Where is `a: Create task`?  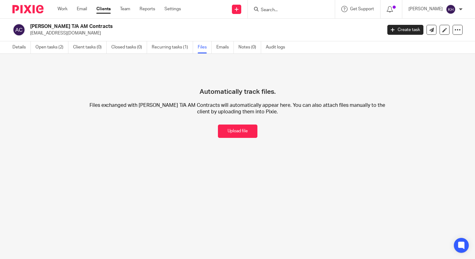
a: Create task is located at coordinates (406, 30).